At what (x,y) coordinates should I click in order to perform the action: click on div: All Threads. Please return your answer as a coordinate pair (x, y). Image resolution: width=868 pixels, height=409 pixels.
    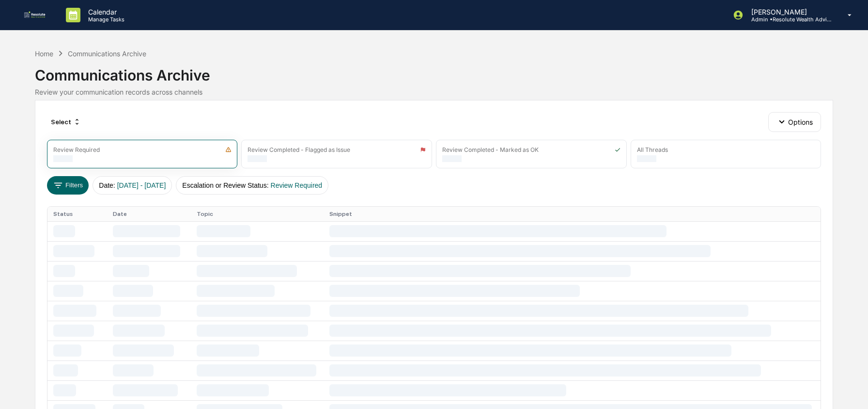
    Looking at the image, I should click on (652, 149).